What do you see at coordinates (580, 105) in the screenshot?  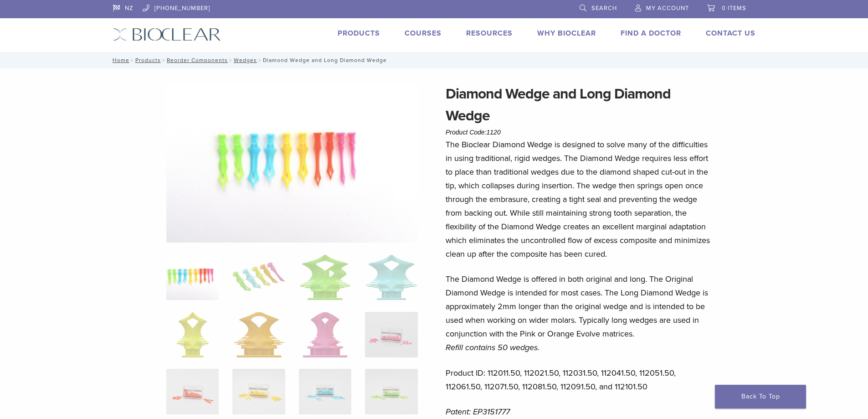 I see `h1: Diamond Wedge and Long Diamond Wedge` at bounding box center [580, 105].